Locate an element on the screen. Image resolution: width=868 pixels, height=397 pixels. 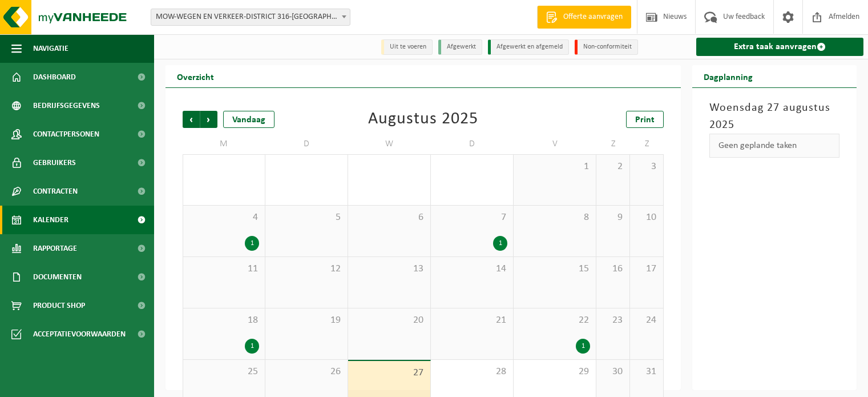
span: 27 is located at coordinates (389, 373).